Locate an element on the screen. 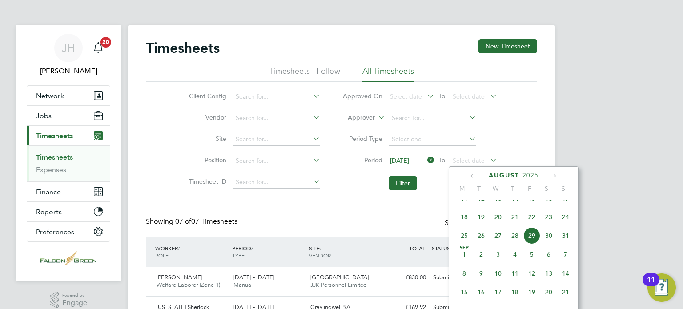  span: 15 is located at coordinates (464, 292).